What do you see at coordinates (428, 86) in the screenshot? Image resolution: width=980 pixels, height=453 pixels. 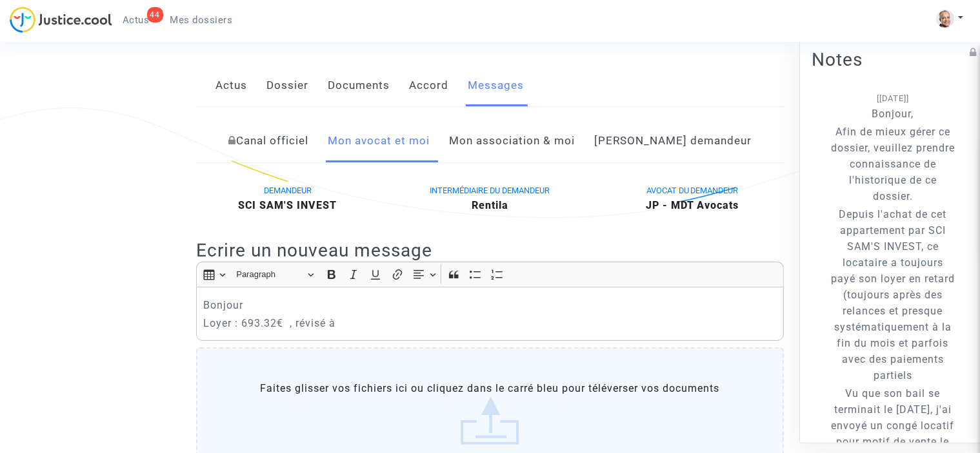 I see `a: Accord` at bounding box center [428, 86].